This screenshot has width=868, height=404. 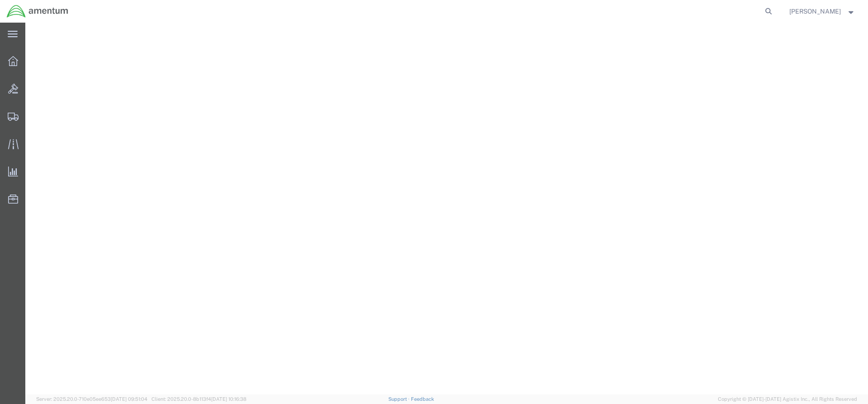 What do you see at coordinates (422, 399) in the screenshot?
I see `a: Feedback` at bounding box center [422, 399].